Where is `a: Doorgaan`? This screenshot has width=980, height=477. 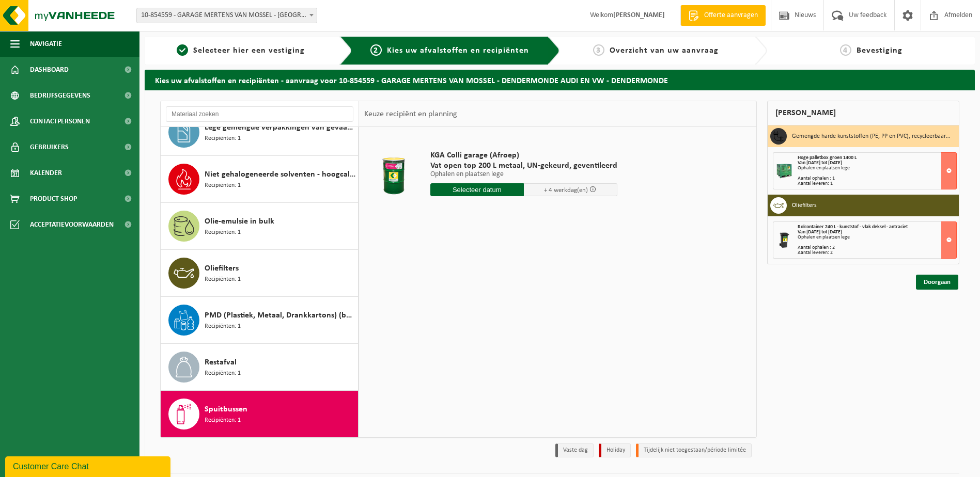
a: Doorgaan is located at coordinates (937, 282).